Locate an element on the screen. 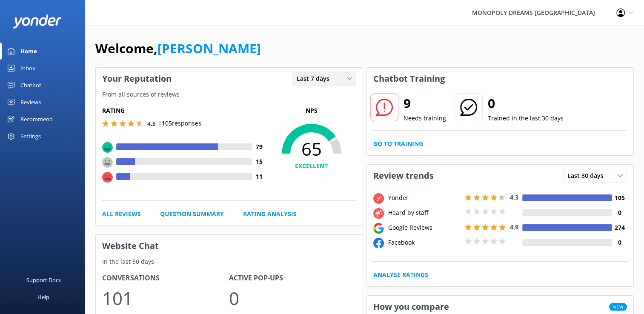 The image size is (644, 314). p: Trained in the last 30 days is located at coordinates (526, 118).